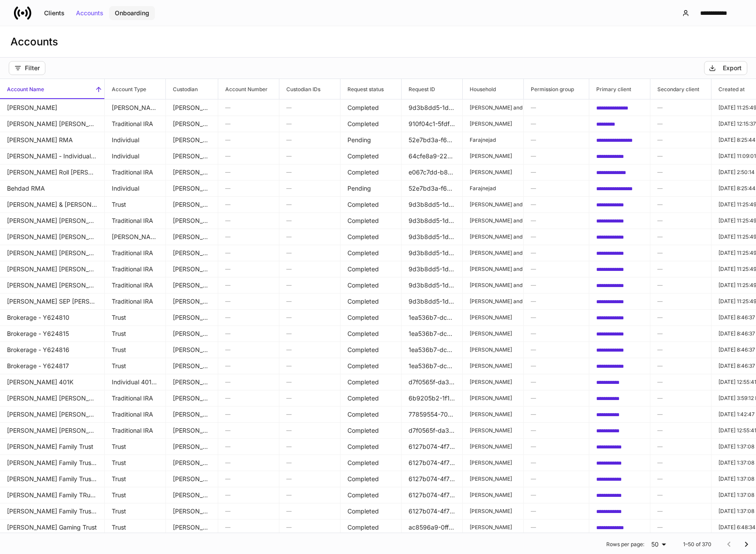 The height and width of the screenshot is (554, 756). I want to click on span: Primary client, so click(619, 89).